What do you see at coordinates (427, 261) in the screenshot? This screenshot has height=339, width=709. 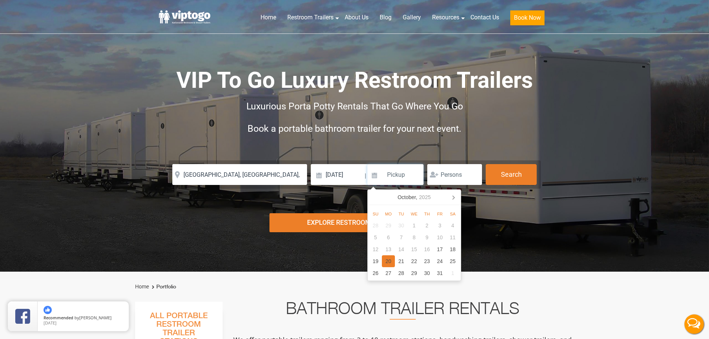 I see `div: 23` at bounding box center [427, 261].